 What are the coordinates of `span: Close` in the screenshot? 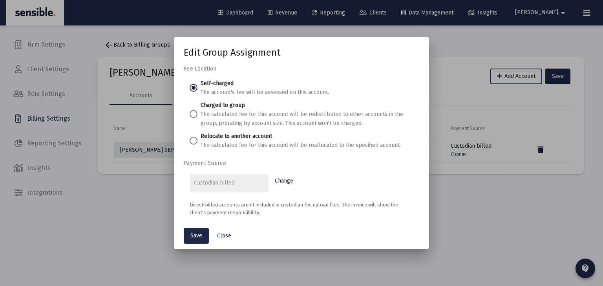 It's located at (224, 236).